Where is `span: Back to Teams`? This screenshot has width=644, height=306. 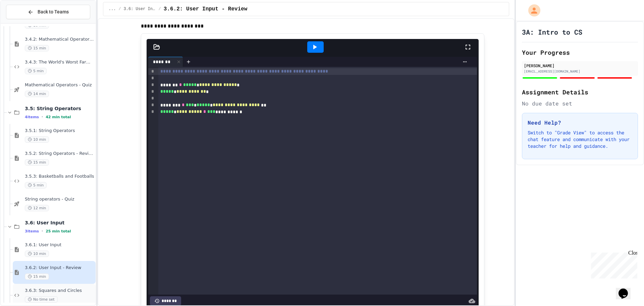
span: Back to Teams is located at coordinates (53, 12).